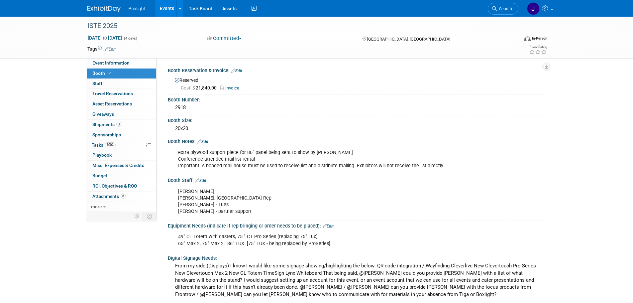  I want to click on td: Personalize Event Tab Strip, so click(137, 216).